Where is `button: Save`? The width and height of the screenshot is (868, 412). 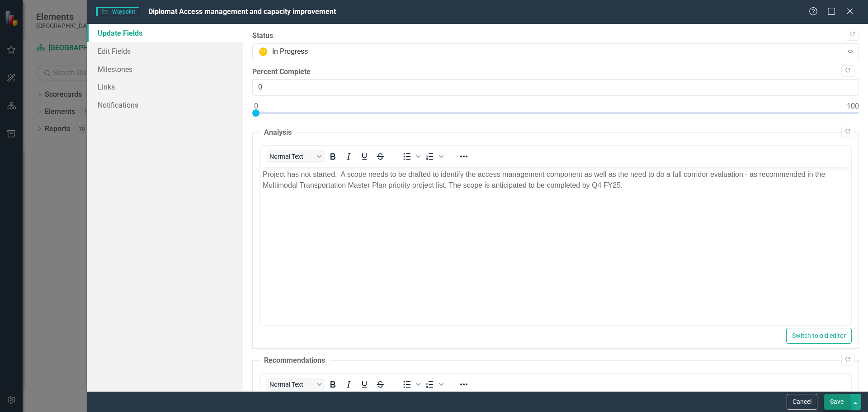 button: Save is located at coordinates (837, 401).